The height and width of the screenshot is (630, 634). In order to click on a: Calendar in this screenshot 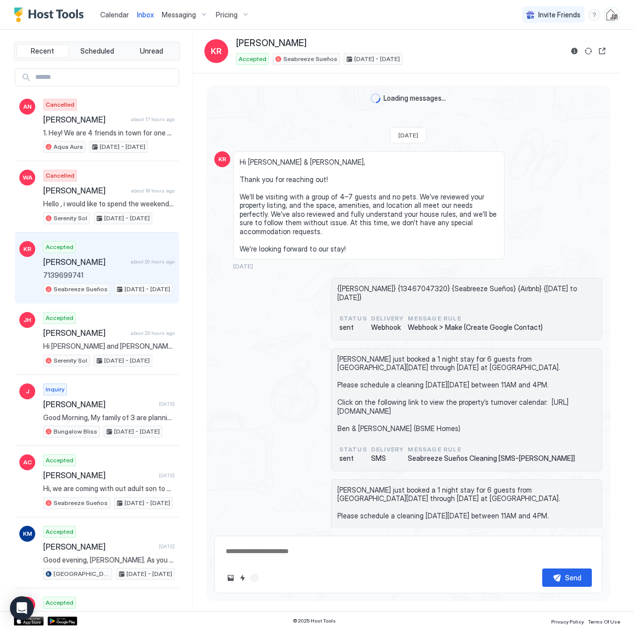, I will do `click(115, 14)`.